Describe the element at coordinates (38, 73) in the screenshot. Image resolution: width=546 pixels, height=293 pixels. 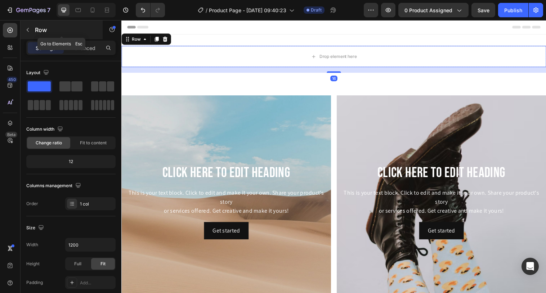
I see `div: Layout` at that location.